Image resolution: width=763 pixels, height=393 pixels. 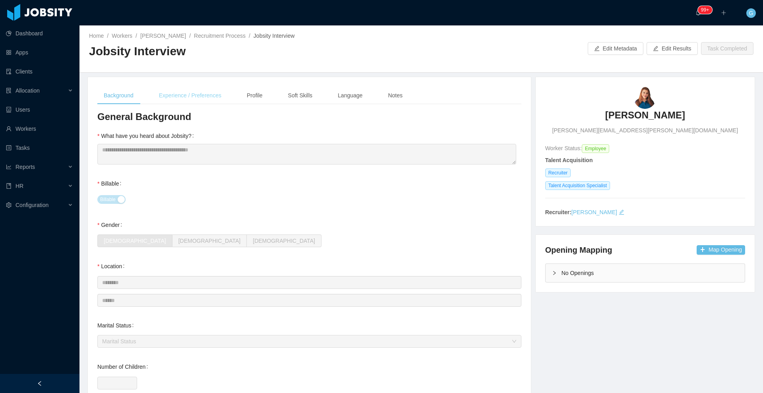 I want to click on span: Talent Acquisition Specialist, so click(x=578, y=186).